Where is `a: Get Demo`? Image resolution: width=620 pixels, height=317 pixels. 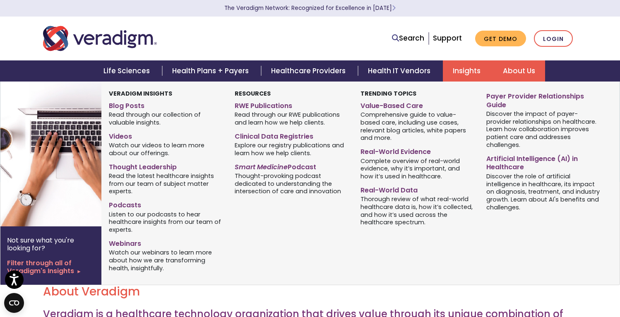 a: Get Demo is located at coordinates (500, 38).